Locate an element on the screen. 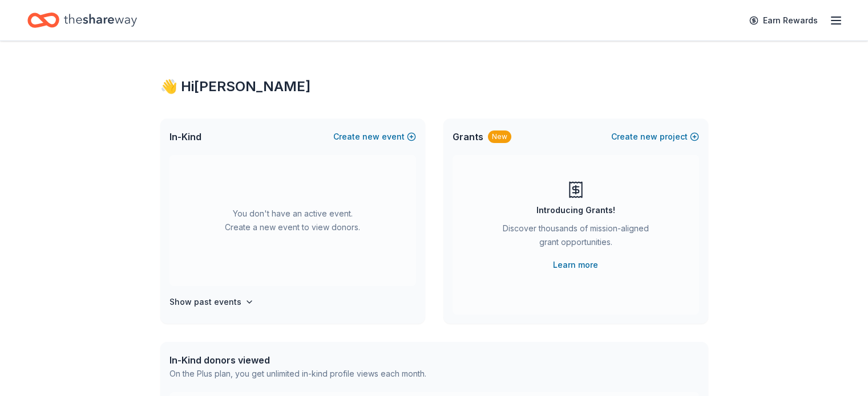  div: In-Kind donors viewed is located at coordinates (298, 360).